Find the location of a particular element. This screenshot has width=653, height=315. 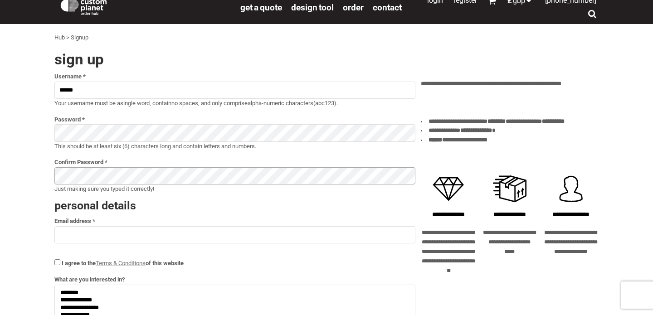

label: Username is located at coordinates (235, 76).